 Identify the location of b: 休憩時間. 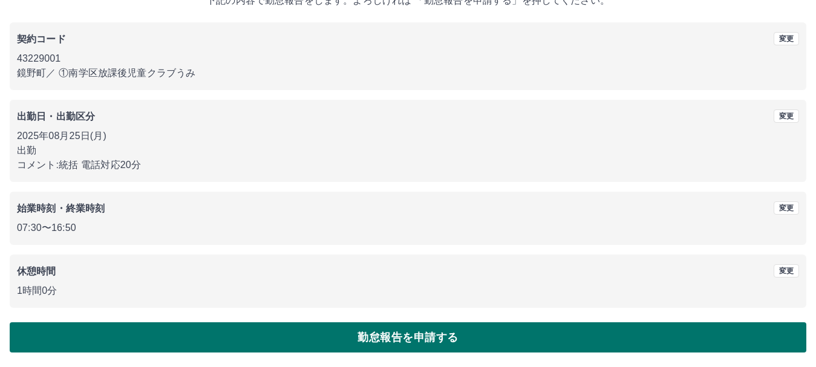
(36, 271).